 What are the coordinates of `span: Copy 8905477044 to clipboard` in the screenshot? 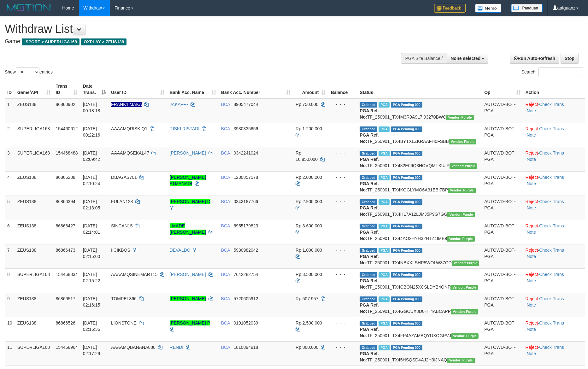 It's located at (246, 104).